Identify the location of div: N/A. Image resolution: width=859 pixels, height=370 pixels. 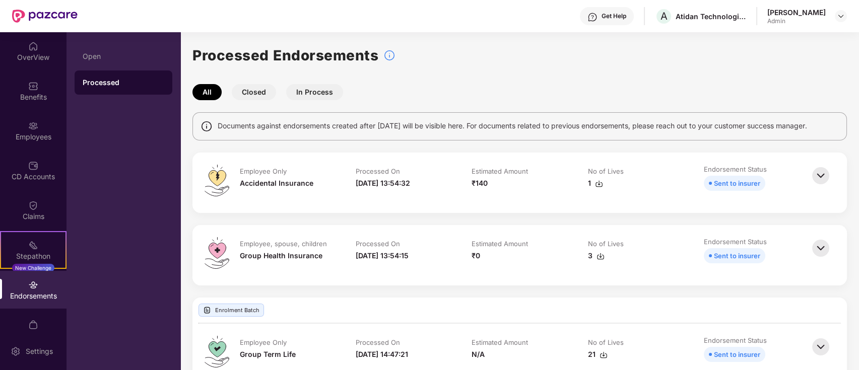
(478, 355).